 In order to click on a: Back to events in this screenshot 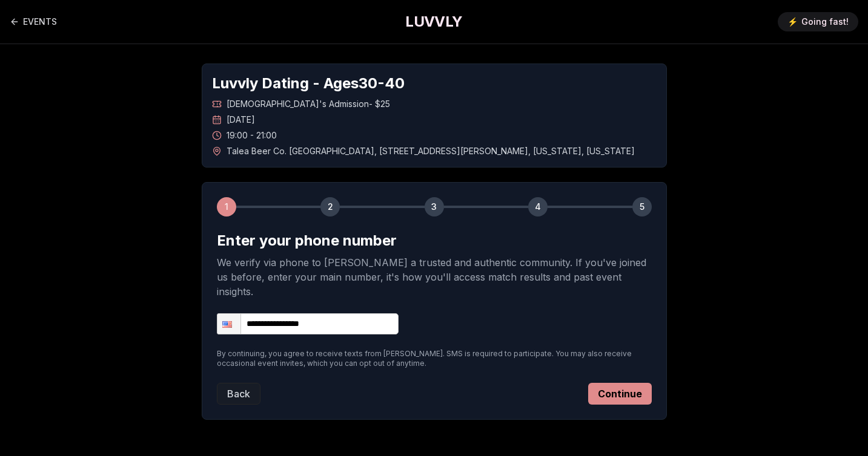, I will do `click(33, 22)`.